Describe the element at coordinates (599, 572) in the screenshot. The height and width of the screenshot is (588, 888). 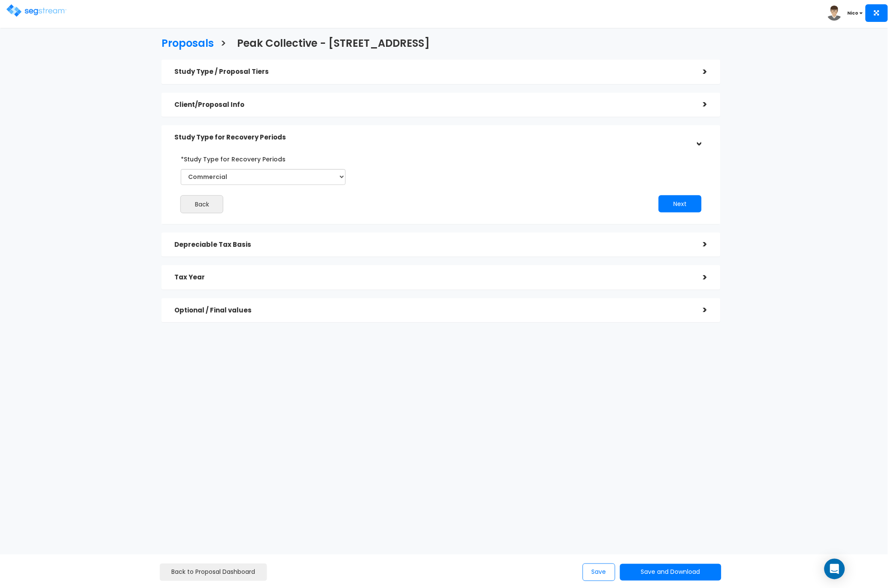
I see `button: Save` at that location.